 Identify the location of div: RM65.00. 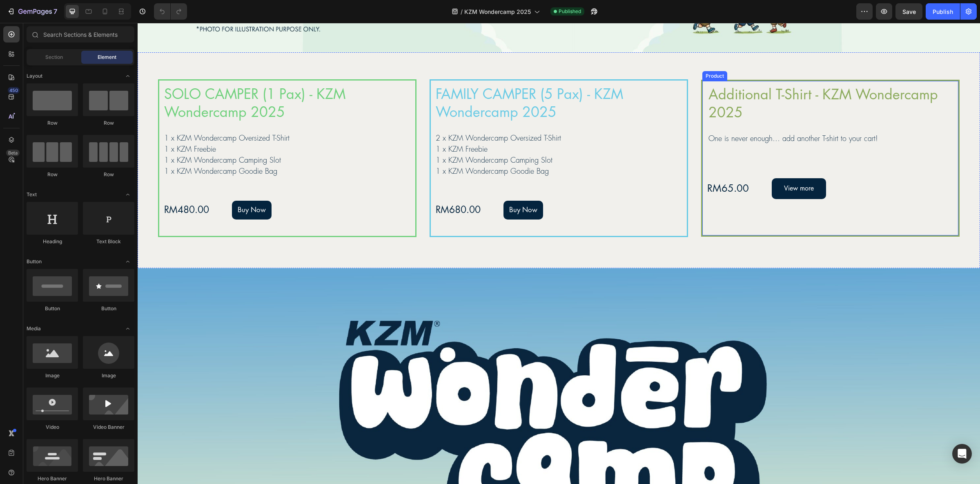
(590, 165).